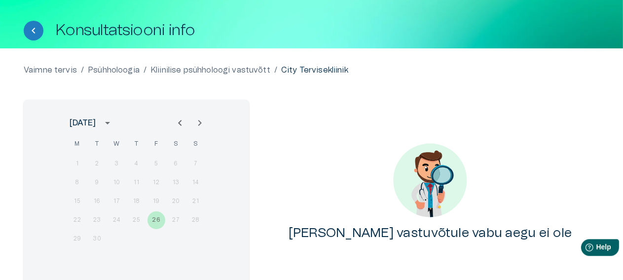 This screenshot has height=280, width=623. I want to click on div: Kliinilise psühholoogi vastuvõtt, so click(210, 70).